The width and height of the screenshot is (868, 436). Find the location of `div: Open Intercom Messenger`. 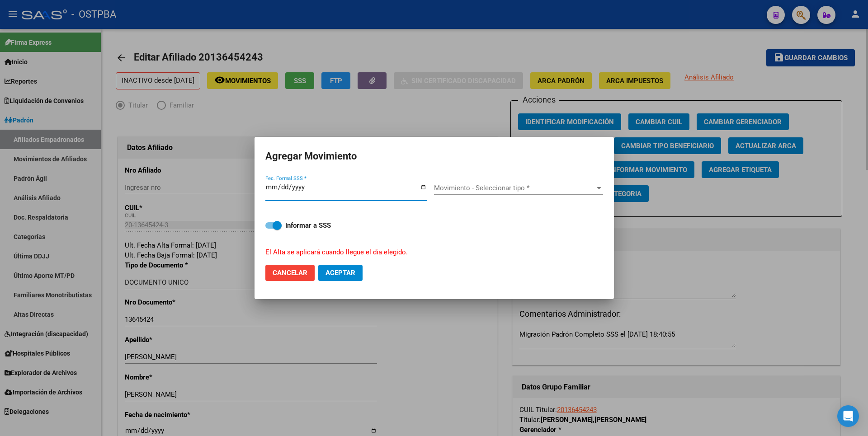

div: Open Intercom Messenger is located at coordinates (848, 416).